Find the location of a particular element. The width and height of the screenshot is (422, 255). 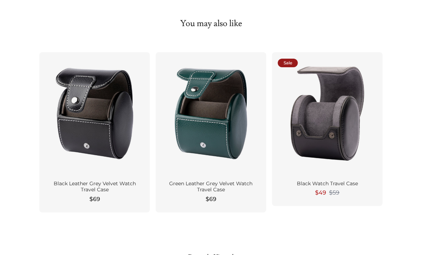

div: Sale is located at coordinates (288, 63).